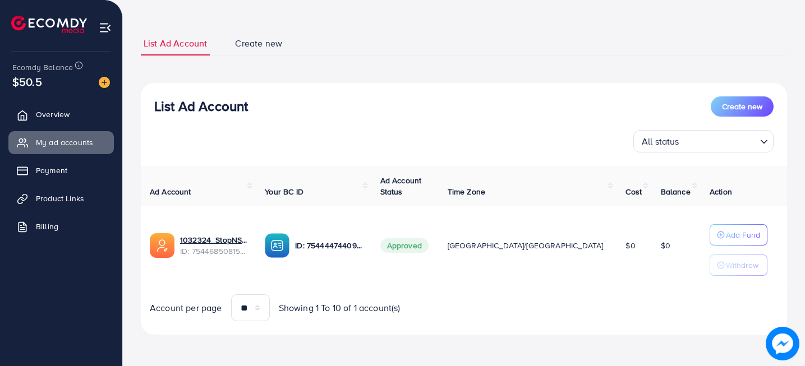 This screenshot has height=366, width=805. What do you see at coordinates (743, 235) in the screenshot?
I see `p: Add Fund` at bounding box center [743, 235].